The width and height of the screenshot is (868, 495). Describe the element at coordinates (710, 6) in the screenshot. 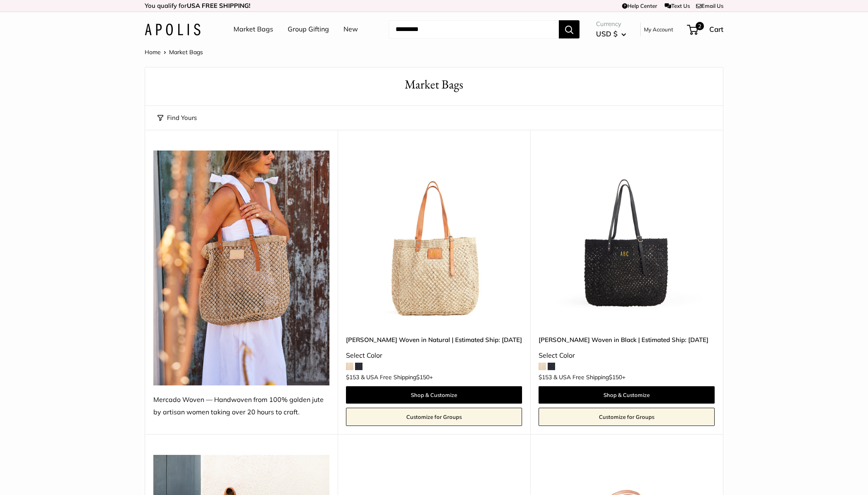

I see `a: Email Us` at that location.